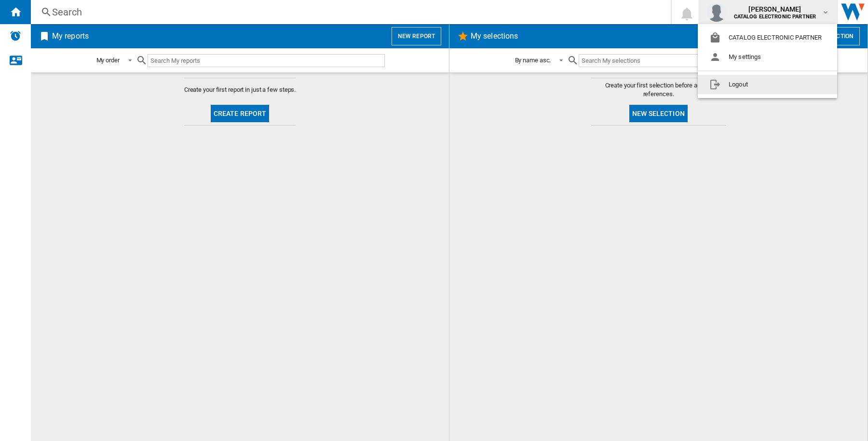 This screenshot has height=441, width=868. Describe the element at coordinates (767, 38) in the screenshot. I see `md-menu-item: CATALOG ELECTRONIC PARTNER` at that location.